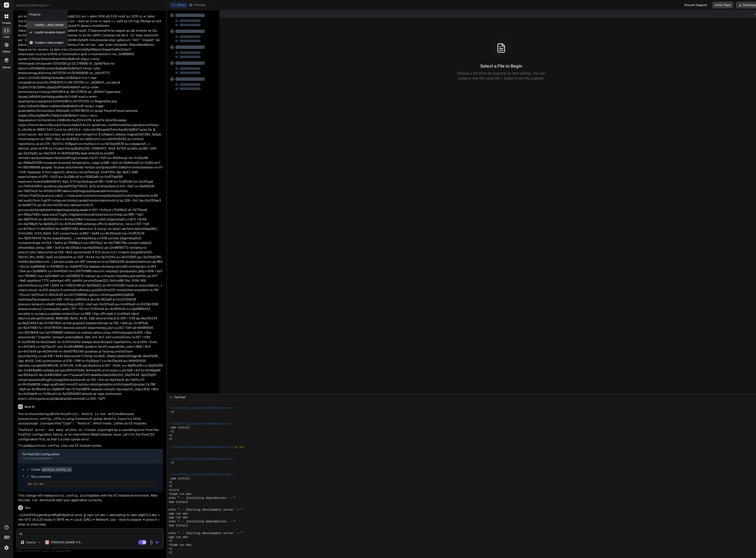  I want to click on span: Create a new project, so click(49, 42).